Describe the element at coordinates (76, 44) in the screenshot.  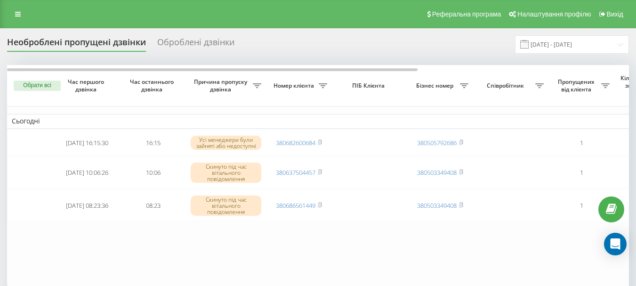
I see `div: Необроблені пропущені дзвінки` at that location.